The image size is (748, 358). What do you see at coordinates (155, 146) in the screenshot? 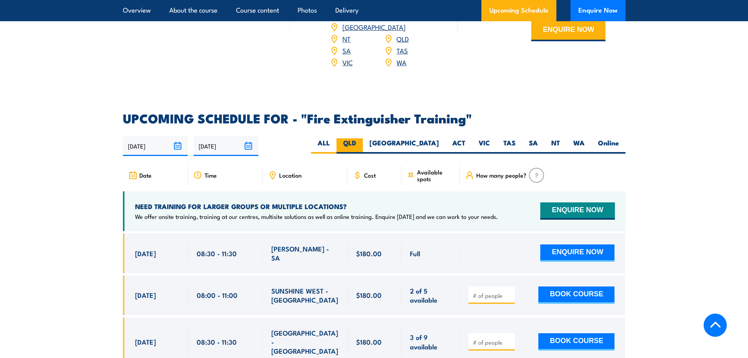
I see `input: From date` at bounding box center [155, 146].